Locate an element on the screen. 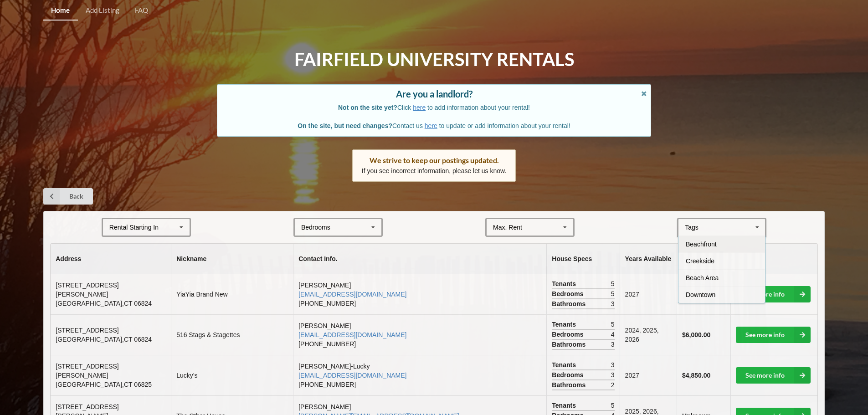 The image size is (868, 415). p: If you see incorrect information, please let us know. is located at coordinates (434, 171).